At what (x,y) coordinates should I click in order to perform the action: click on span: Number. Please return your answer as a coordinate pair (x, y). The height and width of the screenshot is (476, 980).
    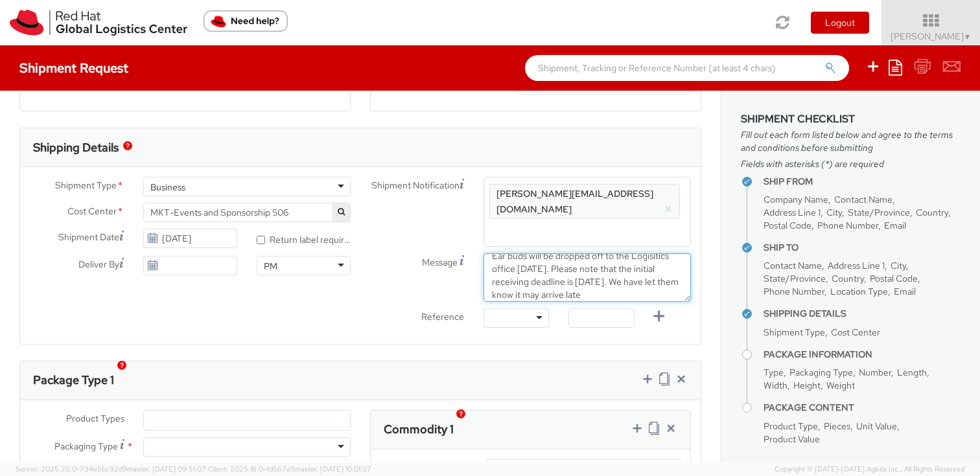
    Looking at the image, I should click on (875, 372).